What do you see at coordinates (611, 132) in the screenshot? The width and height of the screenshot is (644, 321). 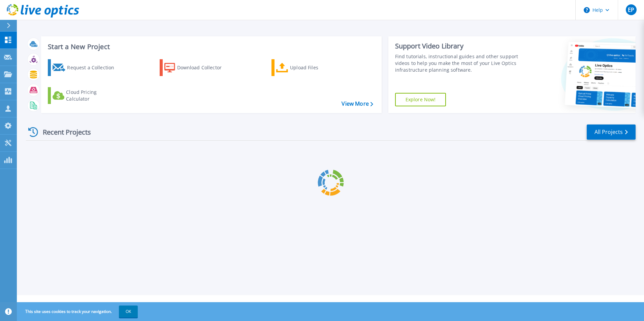 I see `a: All Projects` at bounding box center [611, 132].